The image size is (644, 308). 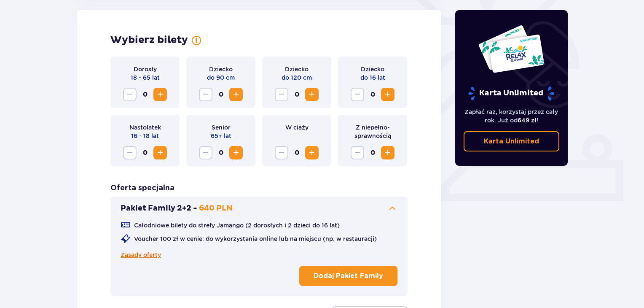 What do you see at coordinates (145, 78) in the screenshot?
I see `p: 18 - 65 lat` at bounding box center [145, 78].